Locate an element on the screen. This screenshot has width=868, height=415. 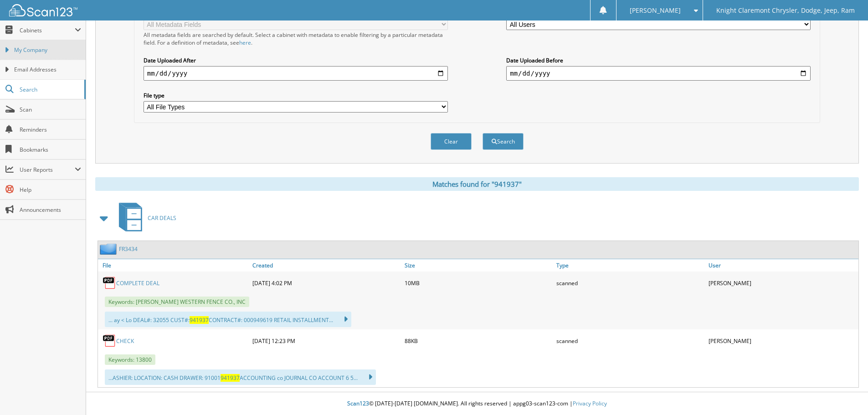
span: Scan is located at coordinates (50, 110).